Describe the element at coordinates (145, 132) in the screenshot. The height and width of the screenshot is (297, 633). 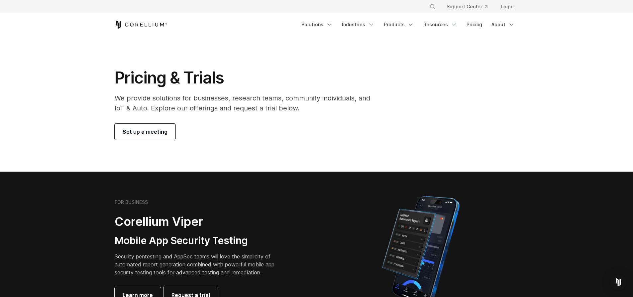
I see `span: Set up a meeting` at that location.